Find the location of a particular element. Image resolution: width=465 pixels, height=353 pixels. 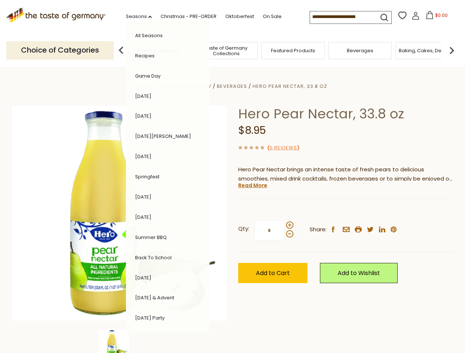

a: Back to School is located at coordinates (153, 258).